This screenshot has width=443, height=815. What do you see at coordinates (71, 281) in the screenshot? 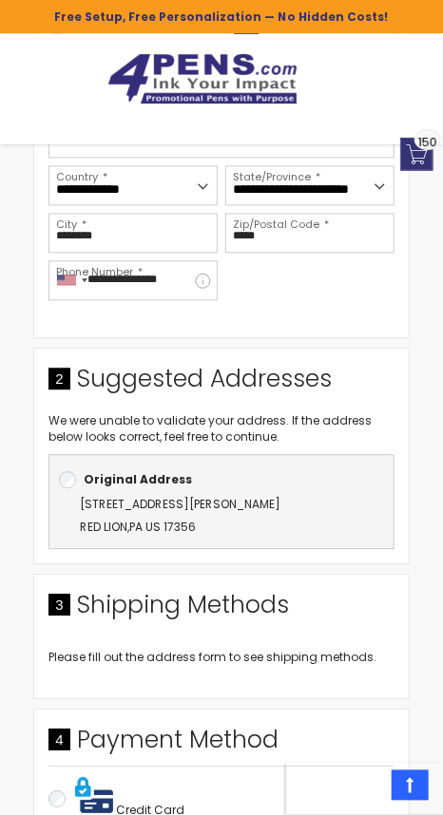
I see `div: United States: +1` at bounding box center [71, 281].